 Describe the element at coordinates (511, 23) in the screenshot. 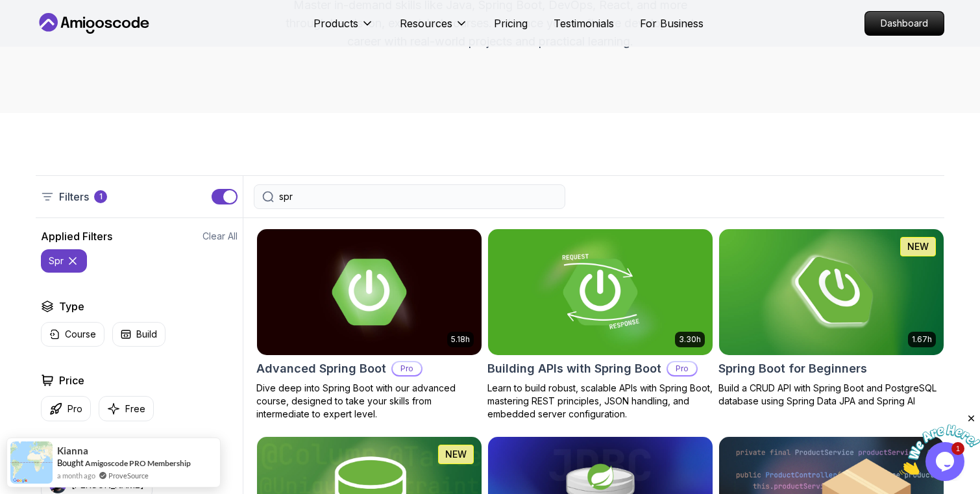

I see `a: Pricing` at that location.